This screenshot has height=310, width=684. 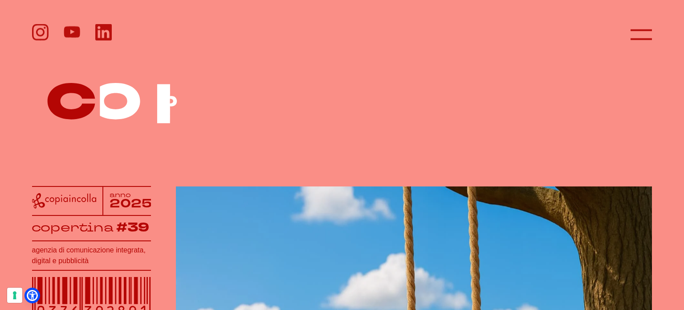 I want to click on a: Open Accessibility Menu, so click(x=32, y=295).